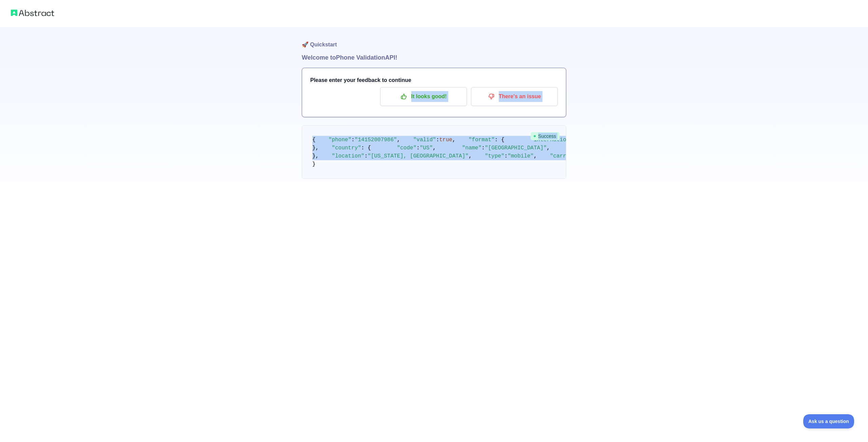 This screenshot has width=868, height=442. What do you see at coordinates (565, 156) in the screenshot?
I see `span: "carrier"` at bounding box center [565, 156].